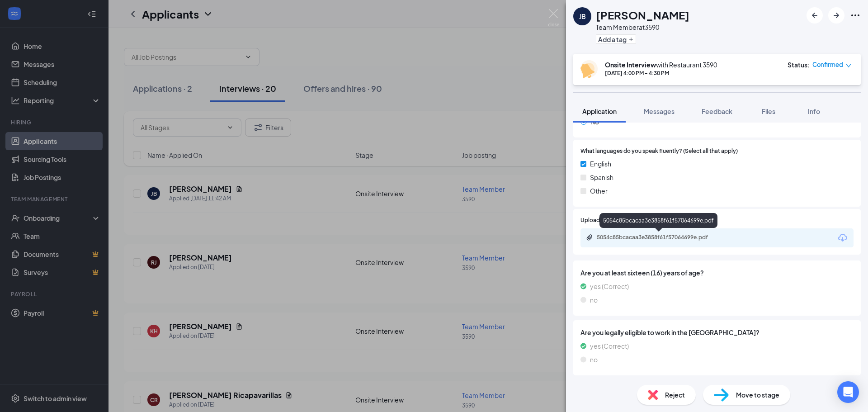 This screenshot has width=868, height=412. Describe the element at coordinates (583, 16) in the screenshot. I see `div: JB` at that location.